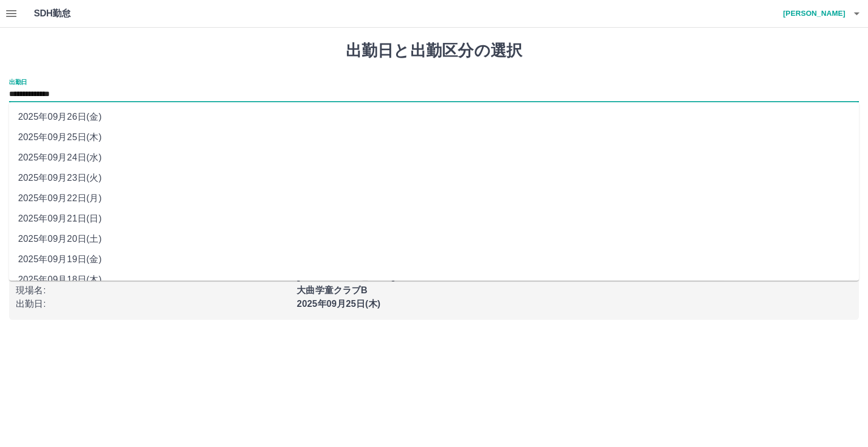  Describe the element at coordinates (339, 304) in the screenshot. I see `b: 2025年09月25日(木)` at that location.